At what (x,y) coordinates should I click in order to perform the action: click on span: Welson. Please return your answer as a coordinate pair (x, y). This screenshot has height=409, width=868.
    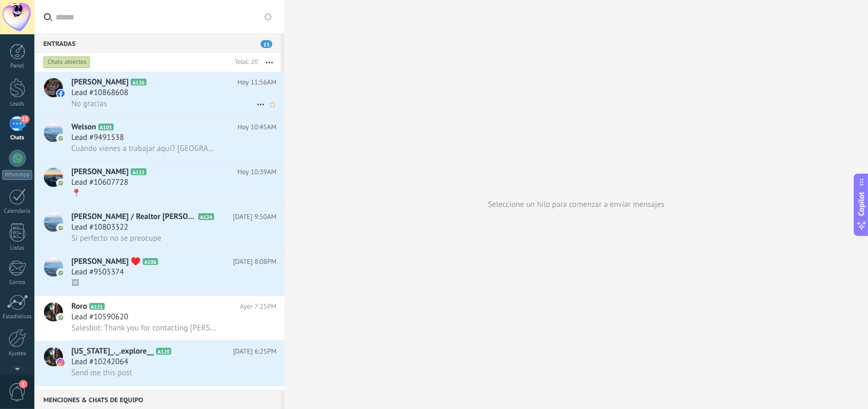
    Looking at the image, I should click on (84, 128).